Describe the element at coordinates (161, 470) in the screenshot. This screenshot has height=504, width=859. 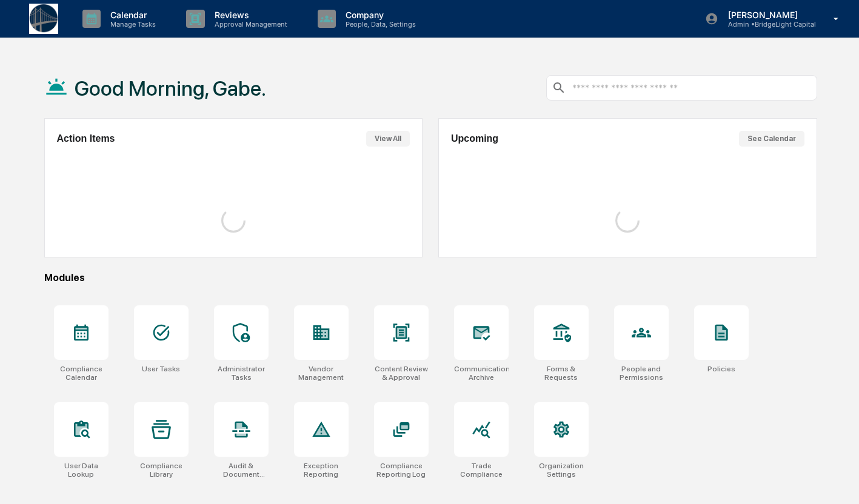
I see `div: Compliance Library` at that location.